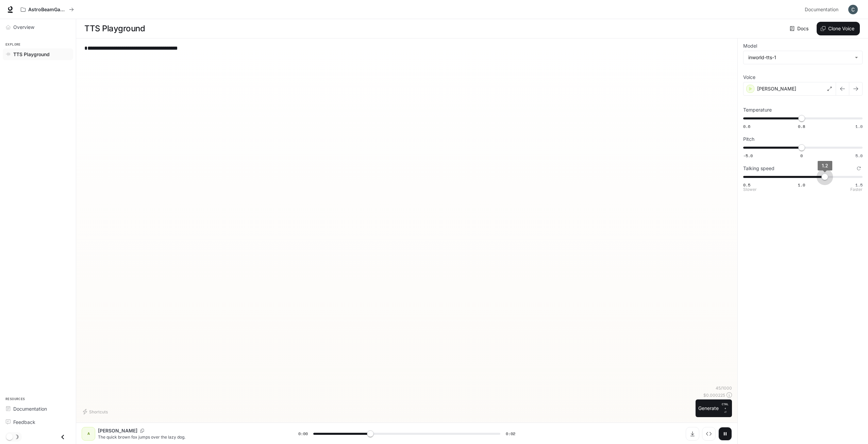 Image resolution: width=868 pixels, height=444 pixels. I want to click on p: Faster, so click(856, 190).